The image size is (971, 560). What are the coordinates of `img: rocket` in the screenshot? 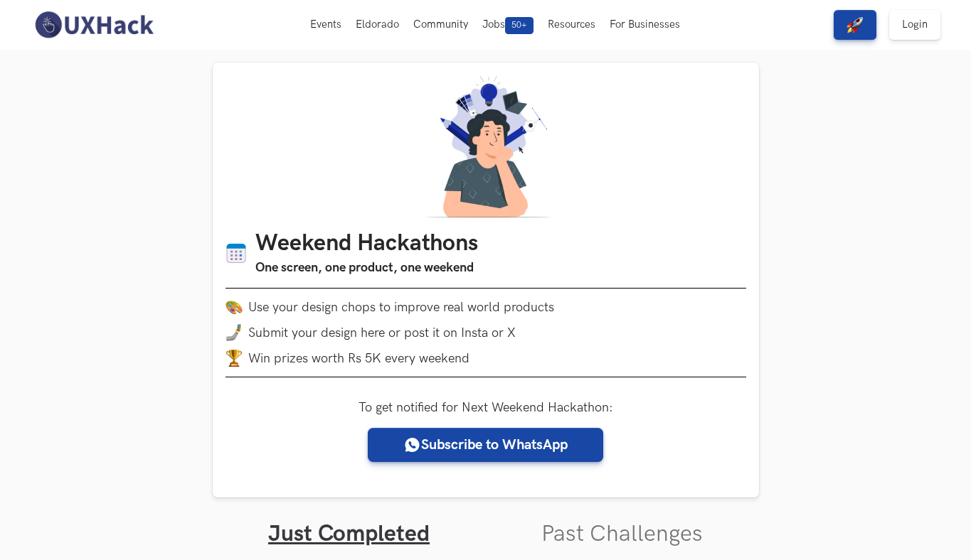 It's located at (855, 24).